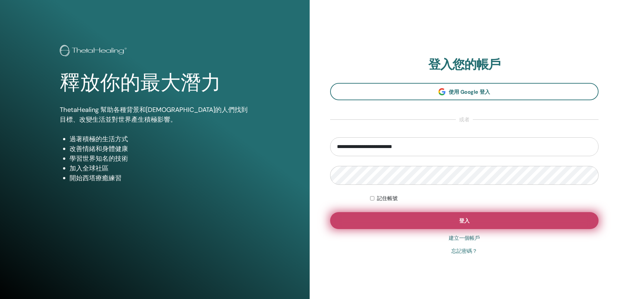  Describe the element at coordinates (465, 251) in the screenshot. I see `font: 忘記密碼？` at that location.